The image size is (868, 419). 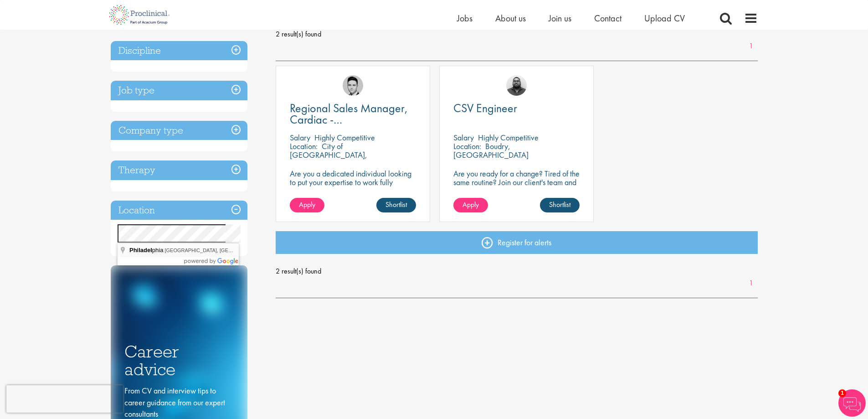 What do you see at coordinates (608, 18) in the screenshot?
I see `a: Contact` at bounding box center [608, 18].